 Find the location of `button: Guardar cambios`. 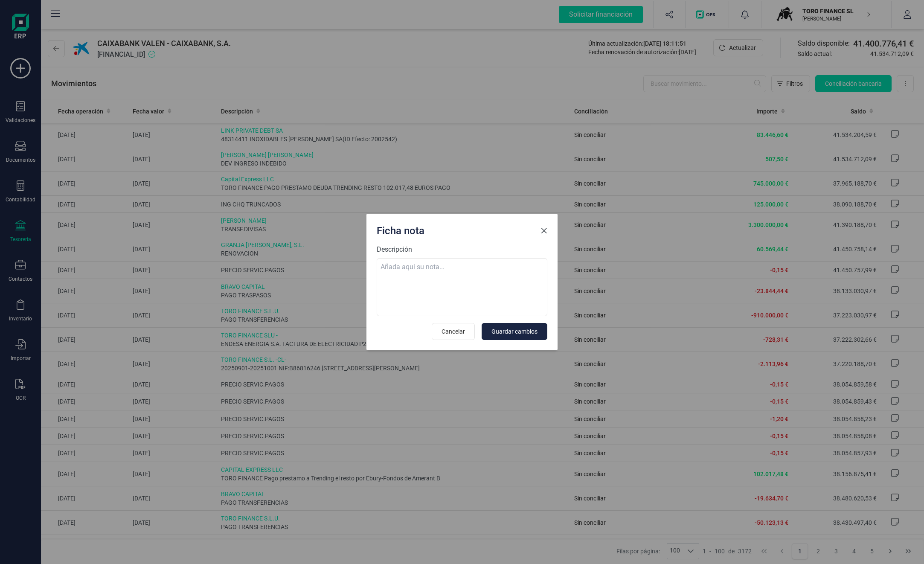

button: Guardar cambios is located at coordinates (515, 331).